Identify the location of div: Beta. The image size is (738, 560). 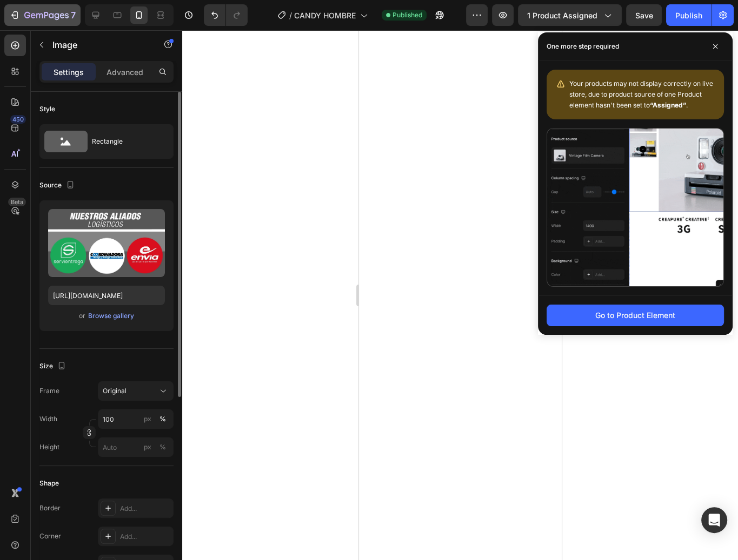
(17, 202).